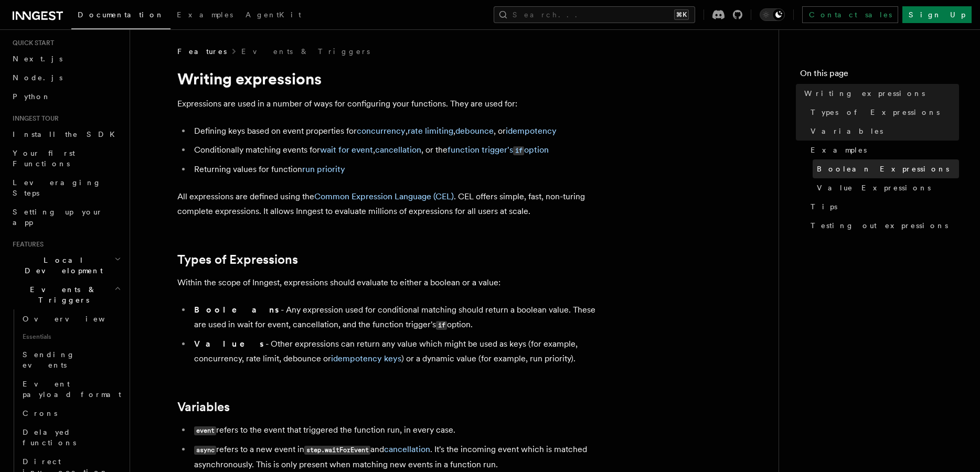 The height and width of the screenshot is (472, 980). Describe the element at coordinates (31, 43) in the screenshot. I see `span: Quick start` at that location.